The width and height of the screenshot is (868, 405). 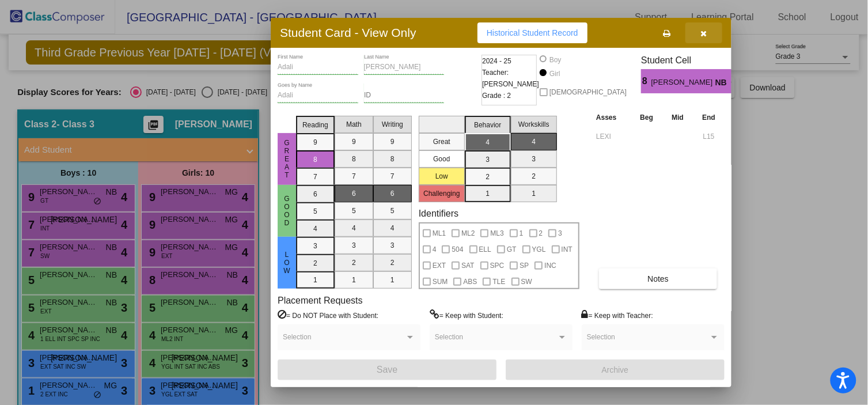 What do you see at coordinates (550, 266) in the screenshot?
I see `span: INC` at bounding box center [550, 266].